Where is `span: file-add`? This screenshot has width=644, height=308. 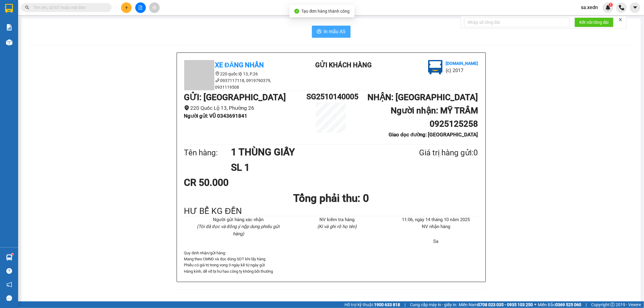 span: file-add is located at coordinates (140, 7).